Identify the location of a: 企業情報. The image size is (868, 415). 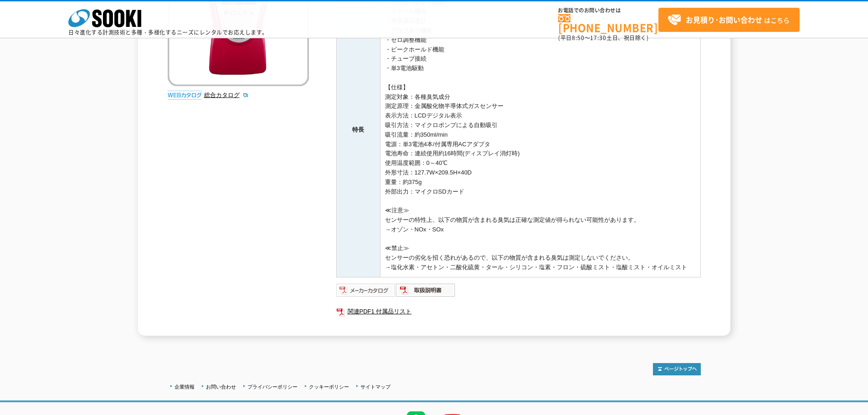
(184, 386).